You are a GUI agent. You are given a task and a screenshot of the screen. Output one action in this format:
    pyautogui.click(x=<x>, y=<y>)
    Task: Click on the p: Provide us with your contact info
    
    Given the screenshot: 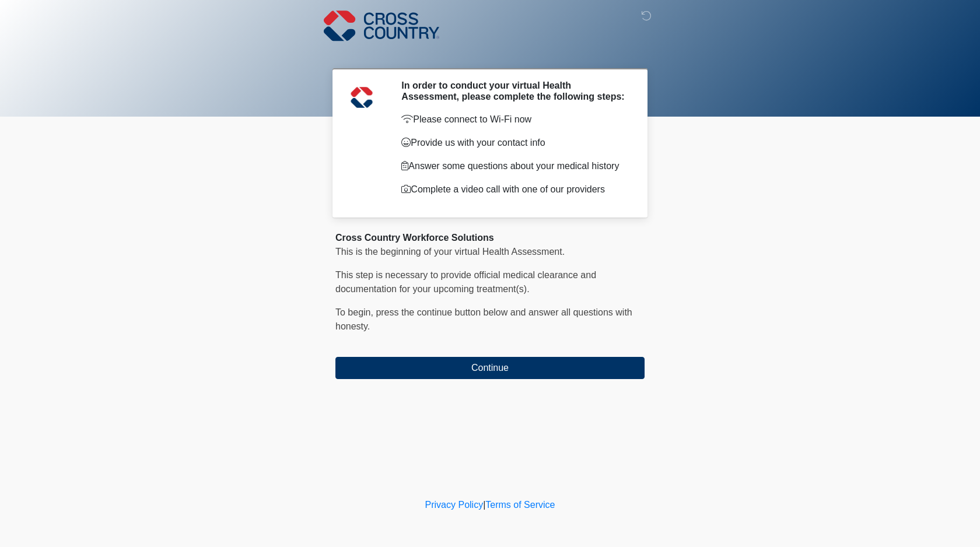 What is the action you would take?
    pyautogui.click(x=514, y=143)
    